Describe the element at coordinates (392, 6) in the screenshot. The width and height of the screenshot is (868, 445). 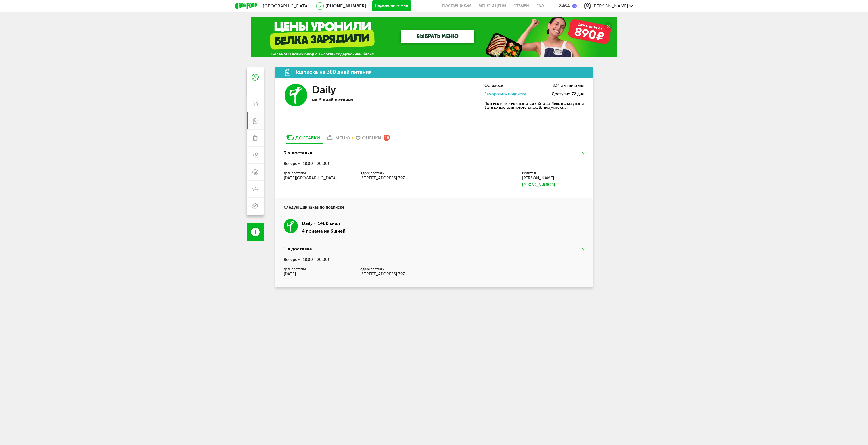
I see `button: Перезвоните мне` at that location.